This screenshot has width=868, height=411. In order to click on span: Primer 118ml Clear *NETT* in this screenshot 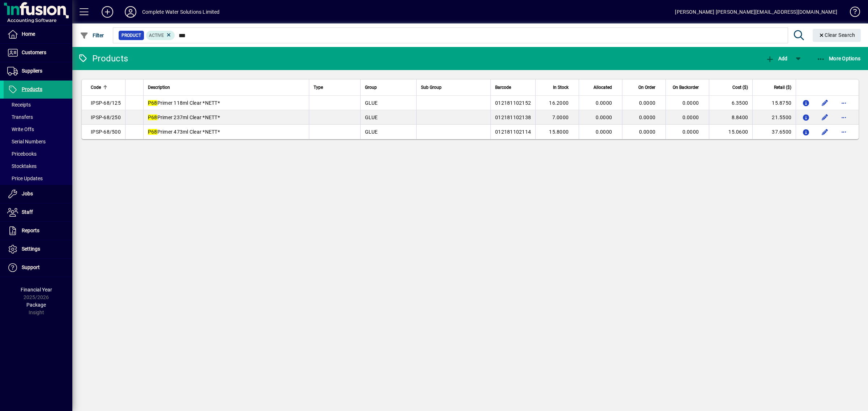, I will do `click(183, 103)`.